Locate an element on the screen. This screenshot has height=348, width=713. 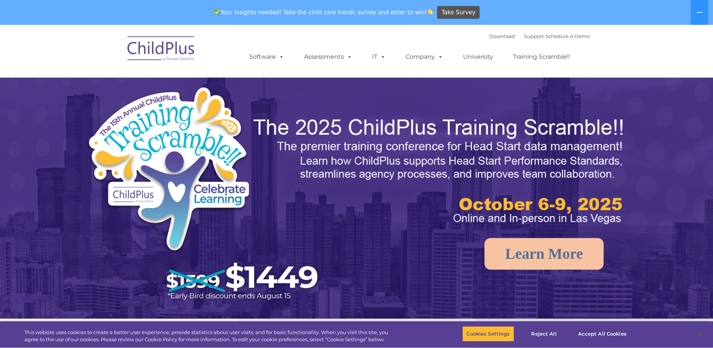
button: Close is located at coordinates (701, 334).